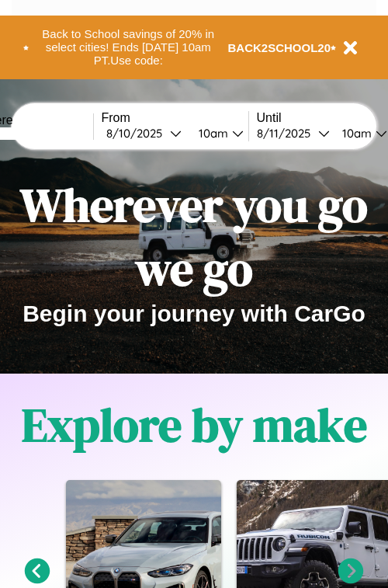 Image resolution: width=388 pixels, height=588 pixels. Describe the element at coordinates (279, 48) in the screenshot. I see `b: BACK2SCHOOL20` at that location.